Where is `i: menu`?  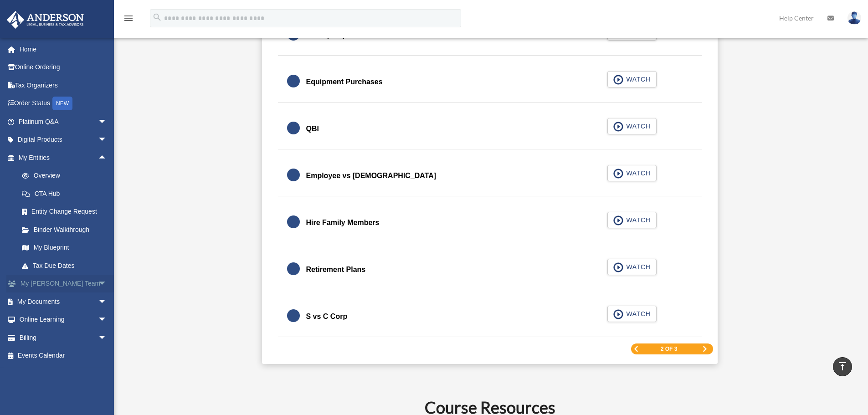
i: menu is located at coordinates (128, 18).